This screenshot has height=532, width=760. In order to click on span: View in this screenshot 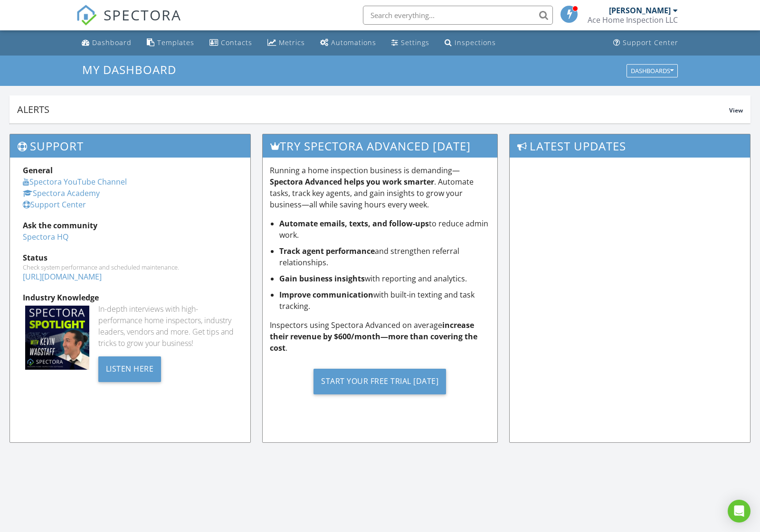, I will do `click(736, 110)`.